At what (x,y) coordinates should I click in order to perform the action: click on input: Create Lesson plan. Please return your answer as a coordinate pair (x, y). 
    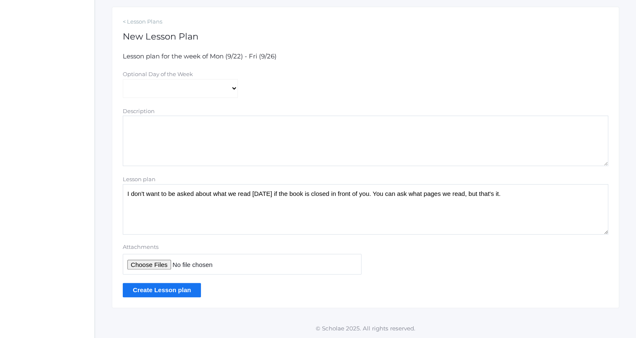
    Looking at the image, I should click on (162, 290).